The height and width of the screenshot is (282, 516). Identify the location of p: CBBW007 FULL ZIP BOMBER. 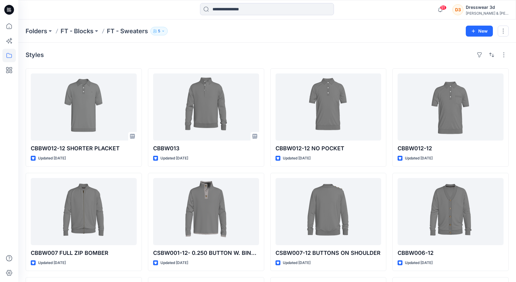
(84, 253).